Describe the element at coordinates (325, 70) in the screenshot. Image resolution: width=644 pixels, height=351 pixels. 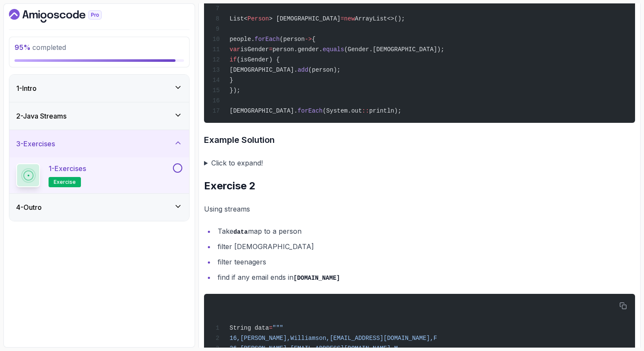
I see `span: (person);` at that location.